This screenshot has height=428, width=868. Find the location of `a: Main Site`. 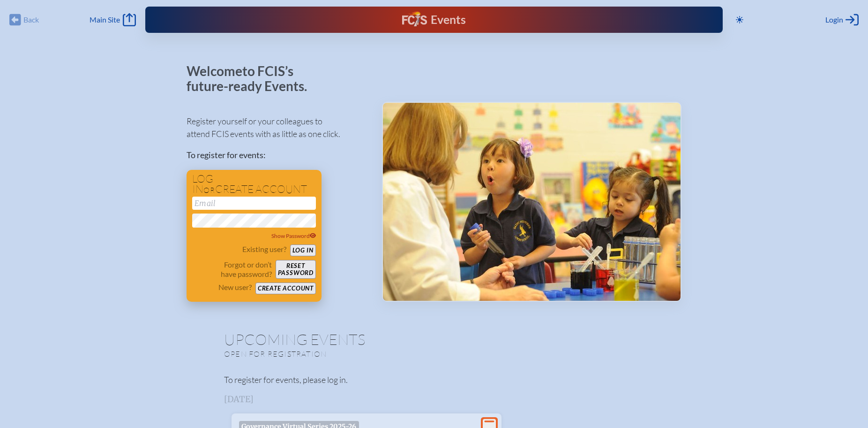

a: Main Site is located at coordinates (112, 20).